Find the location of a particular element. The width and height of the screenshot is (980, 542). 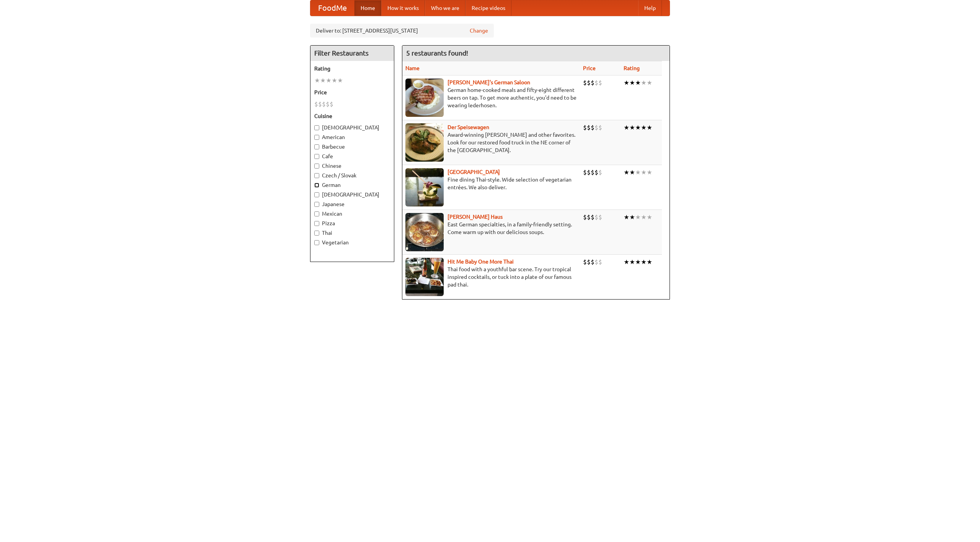

label: Vegetarian is located at coordinates (353, 243).